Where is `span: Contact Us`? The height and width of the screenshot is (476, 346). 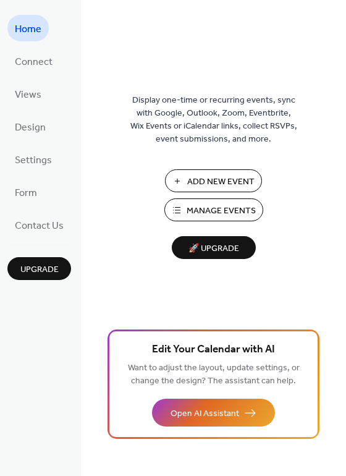
span: Contact Us is located at coordinates (39, 226).